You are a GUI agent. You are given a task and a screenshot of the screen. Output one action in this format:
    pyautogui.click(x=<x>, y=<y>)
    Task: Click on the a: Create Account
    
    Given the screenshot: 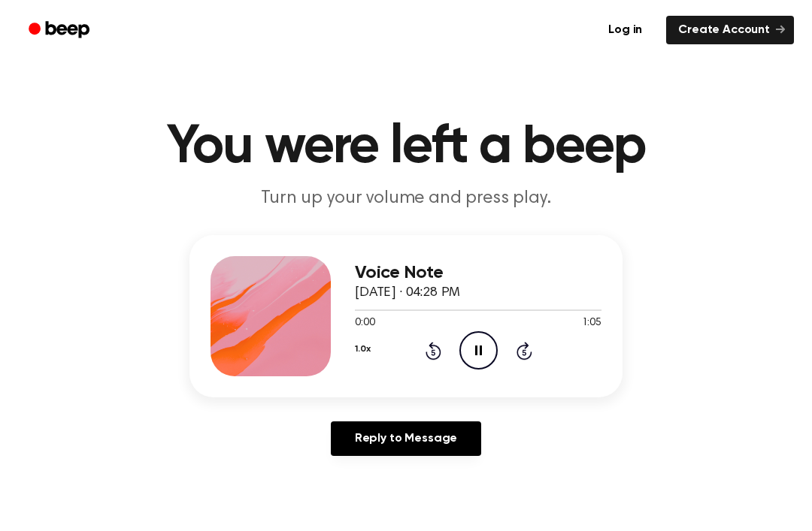 What is the action you would take?
    pyautogui.click(x=730, y=30)
    